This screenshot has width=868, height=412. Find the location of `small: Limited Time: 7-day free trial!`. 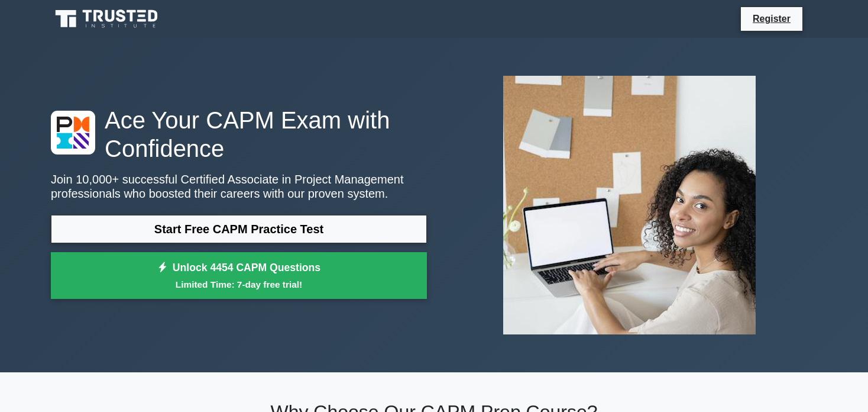

small: Limited Time: 7-day free trial! is located at coordinates (239, 284).